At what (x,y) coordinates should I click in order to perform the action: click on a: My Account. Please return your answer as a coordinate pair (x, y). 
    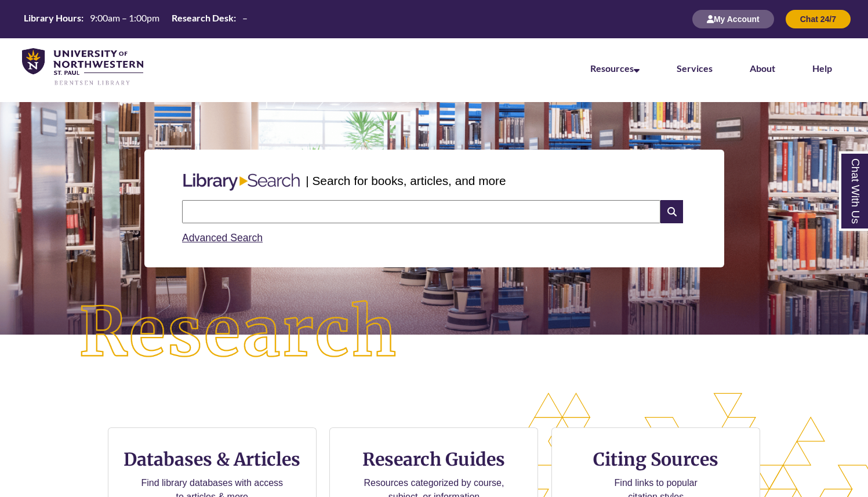
    Looking at the image, I should click on (732, 19).